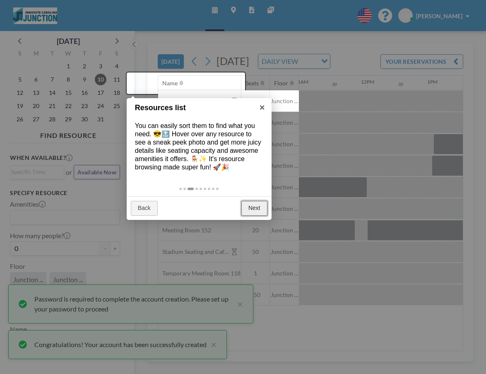 This screenshot has height=374, width=486. I want to click on div: You can easily sort them to find what you need. 😎🔝 Hover over any resource to see a sneak peek ph..., so click(199, 147).